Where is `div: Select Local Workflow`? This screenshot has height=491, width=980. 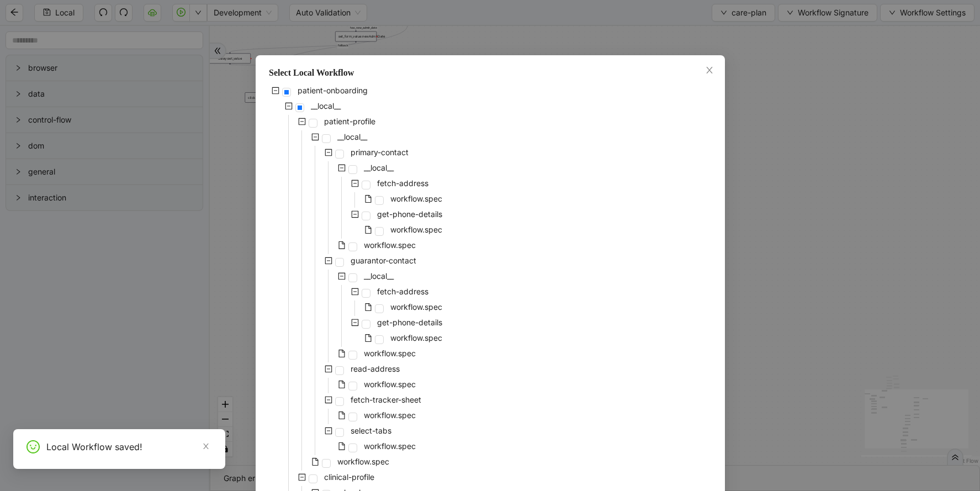 div: Select Local Workflow is located at coordinates (491, 73).